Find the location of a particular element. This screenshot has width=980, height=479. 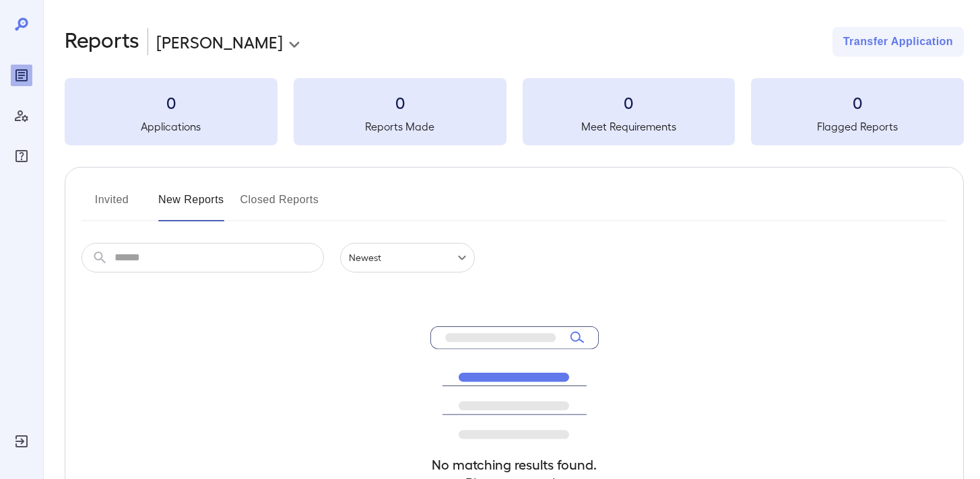

h5: Reports Made is located at coordinates (399, 127).